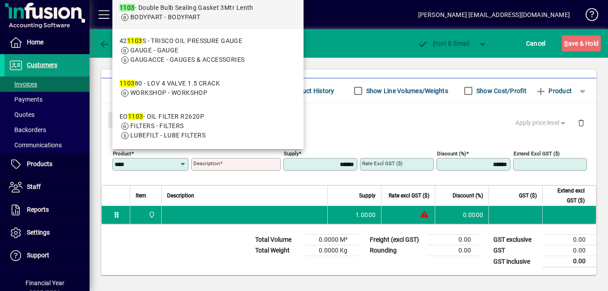 This screenshot has width=608, height=291. What do you see at coordinates (27, 130) in the screenshot?
I see `span: Backorders` at bounding box center [27, 130].